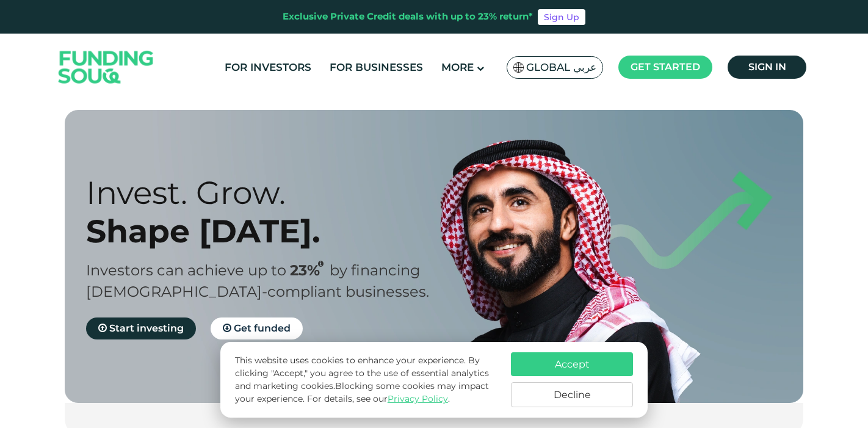 The width and height of the screenshot is (868, 428). What do you see at coordinates (309, 270) in the screenshot?
I see `span: 23%` at bounding box center [309, 270].